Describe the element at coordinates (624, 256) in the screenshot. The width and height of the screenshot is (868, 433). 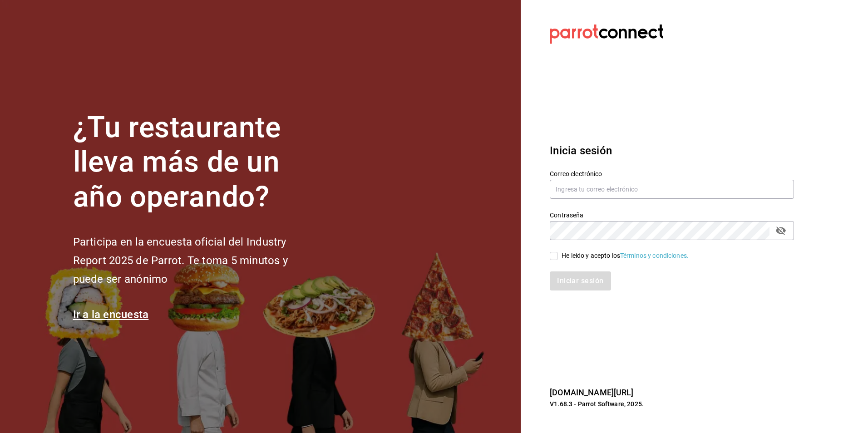
I see `div: He leído y acepto los` at that location.